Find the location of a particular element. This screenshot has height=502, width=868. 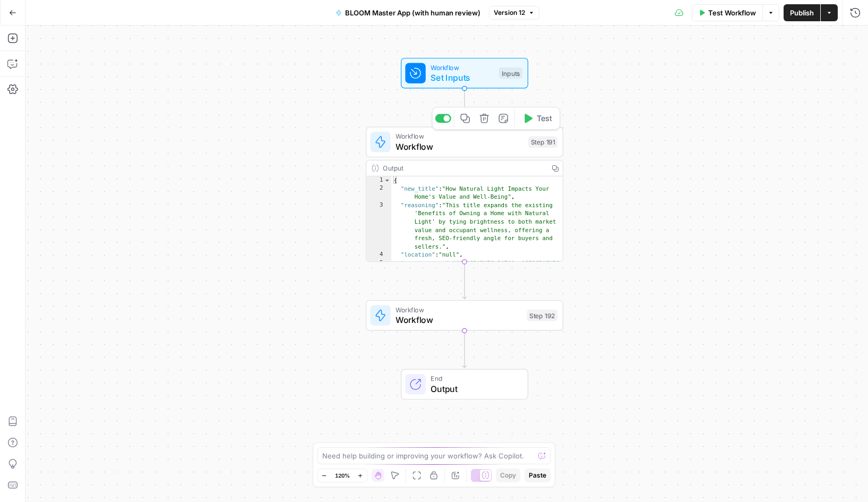

span: 120% is located at coordinates (343, 476).